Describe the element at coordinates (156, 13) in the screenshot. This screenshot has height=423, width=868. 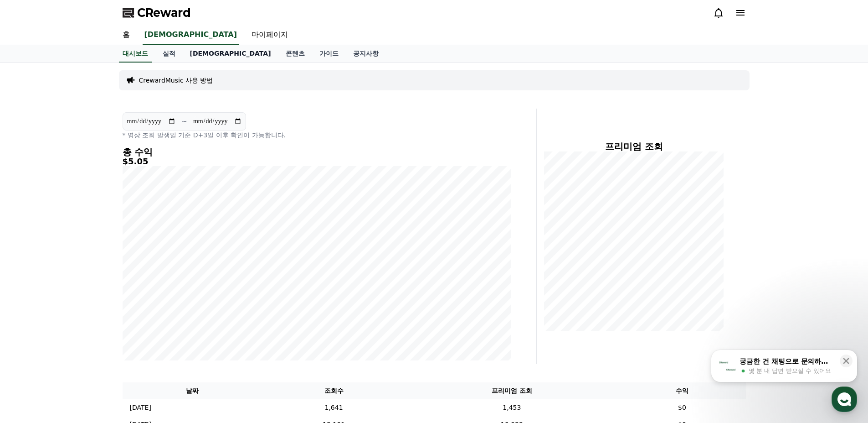
I see `a: CReward` at that location.